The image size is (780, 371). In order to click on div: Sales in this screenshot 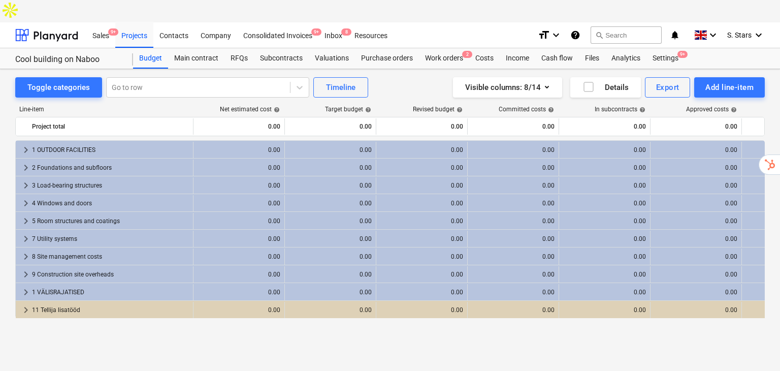, I will do `click(101, 35)`.